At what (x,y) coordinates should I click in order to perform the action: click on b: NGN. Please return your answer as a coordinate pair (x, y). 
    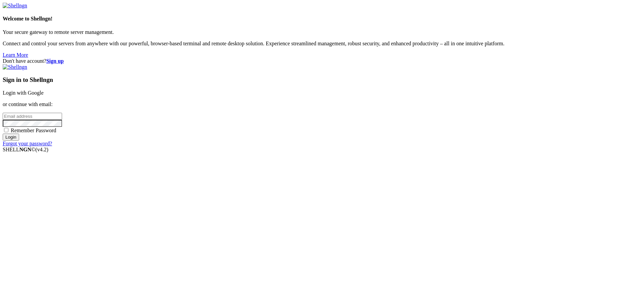
    Looking at the image, I should click on (25, 149).